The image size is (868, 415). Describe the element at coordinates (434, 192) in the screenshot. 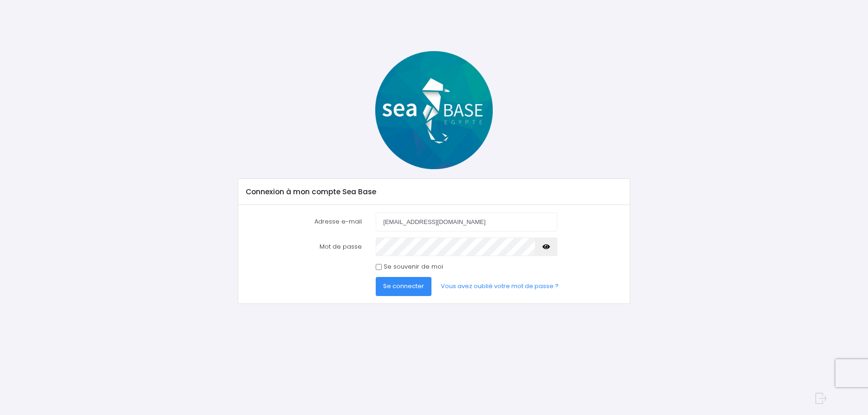

I see `div: Connexion à mon compte Sea Base` at that location.